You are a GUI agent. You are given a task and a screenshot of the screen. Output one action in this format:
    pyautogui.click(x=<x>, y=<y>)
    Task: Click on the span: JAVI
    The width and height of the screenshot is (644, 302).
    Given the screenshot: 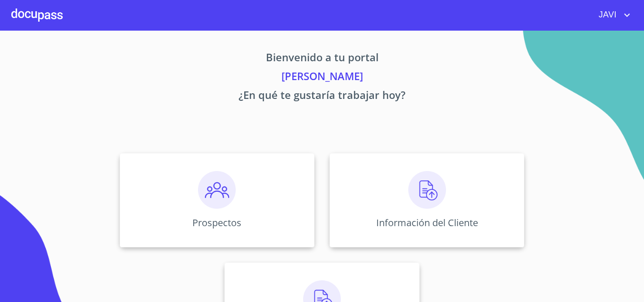 What is the action you would take?
    pyautogui.click(x=607, y=15)
    